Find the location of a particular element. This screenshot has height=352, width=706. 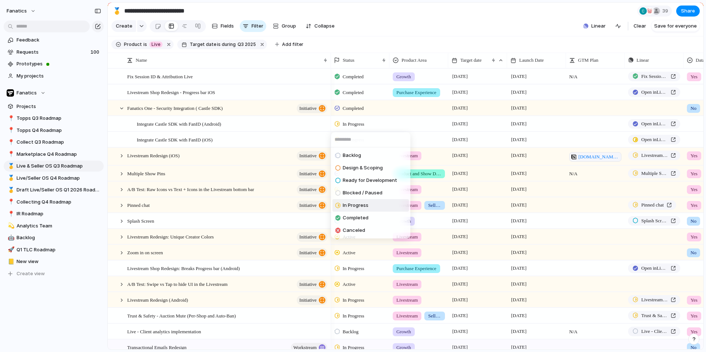

span: Canceled is located at coordinates (354, 230).